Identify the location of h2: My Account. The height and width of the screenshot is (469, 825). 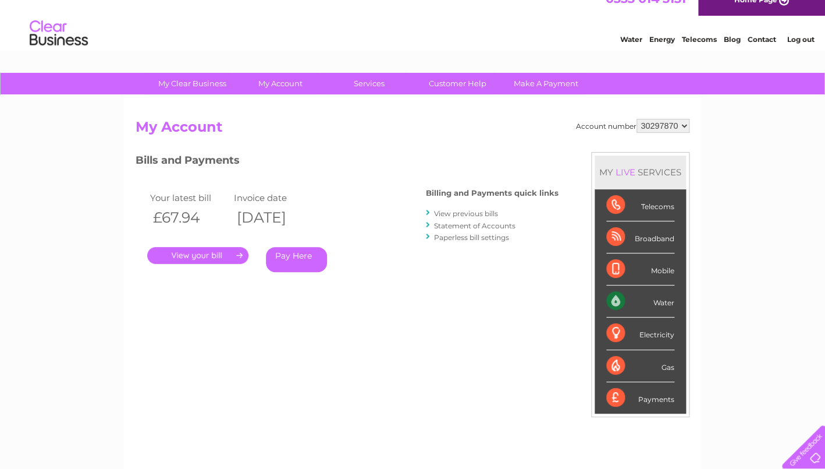
(413, 130).